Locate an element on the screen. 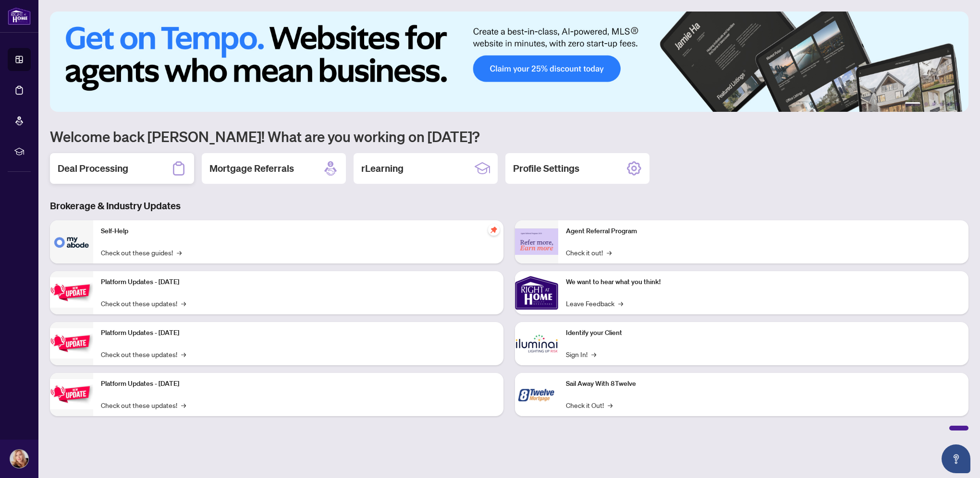  img: Identify your Client is located at coordinates (537, 344).